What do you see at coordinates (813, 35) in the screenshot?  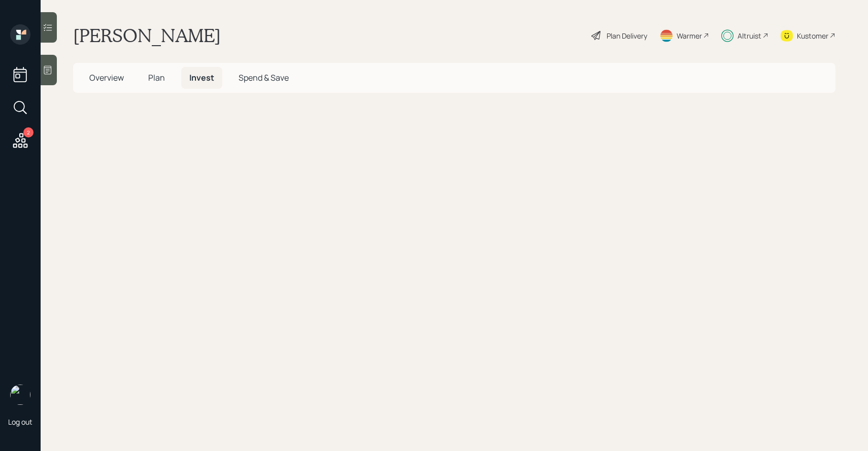 I see `div: Kustomer` at bounding box center [813, 35].